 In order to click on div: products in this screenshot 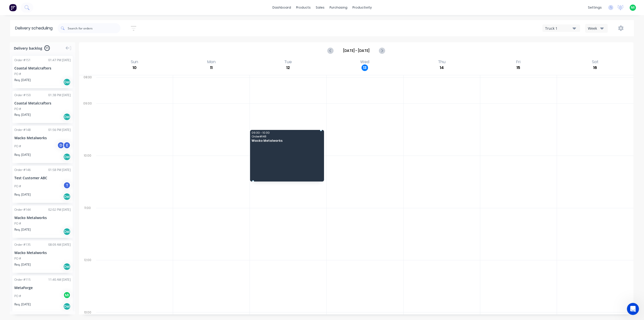, I will do `click(304, 7)`.